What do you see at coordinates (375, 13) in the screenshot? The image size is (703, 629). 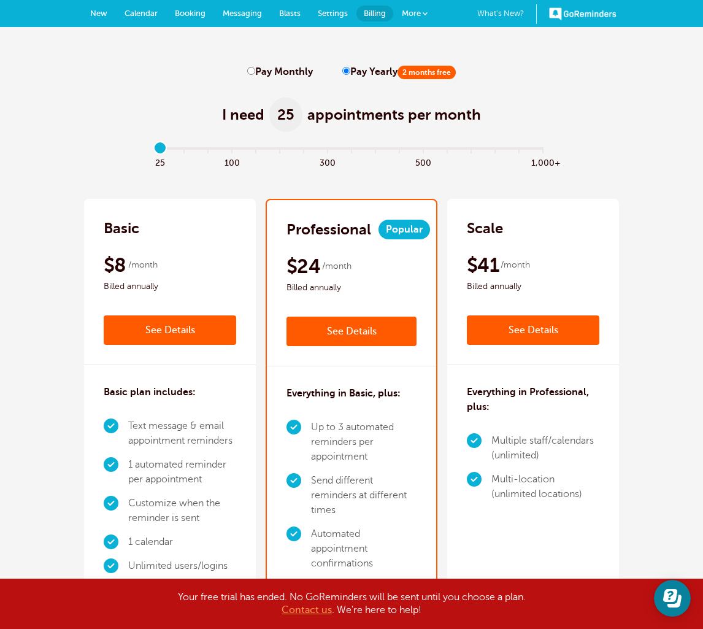 I see `a: Billing` at bounding box center [375, 13].